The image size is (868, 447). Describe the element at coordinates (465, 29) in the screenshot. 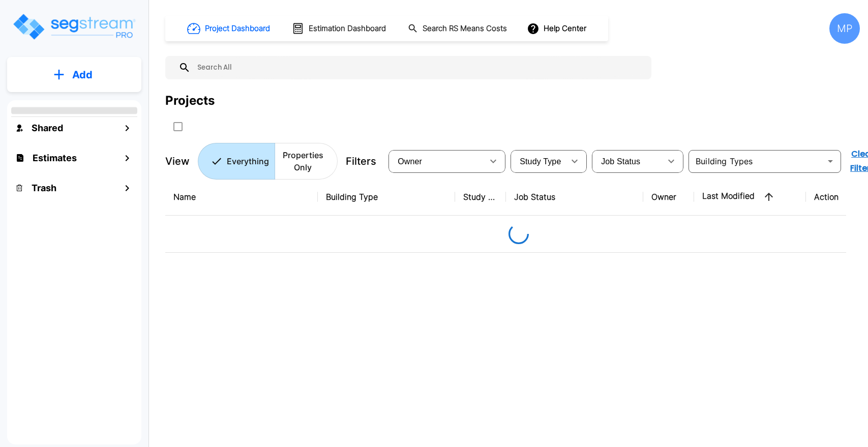

I see `h1: Search RS Means Costs` at that location.